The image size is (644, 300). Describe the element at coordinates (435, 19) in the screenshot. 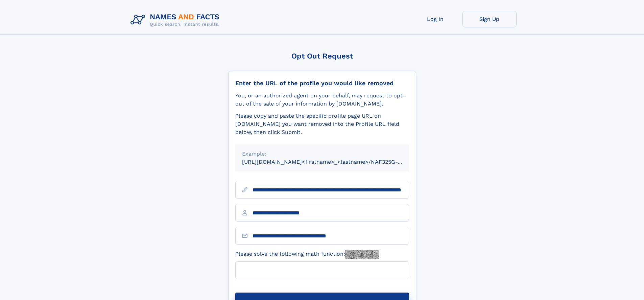

I see `a: Log In` at that location.